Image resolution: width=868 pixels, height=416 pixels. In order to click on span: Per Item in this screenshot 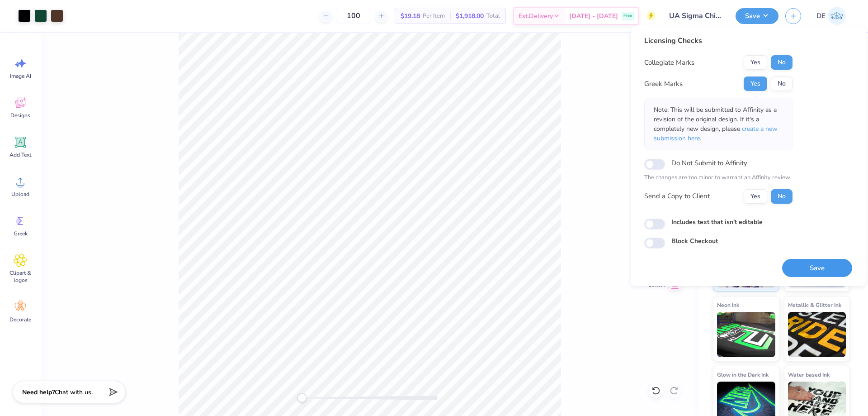, I will do `click(434, 16)`.